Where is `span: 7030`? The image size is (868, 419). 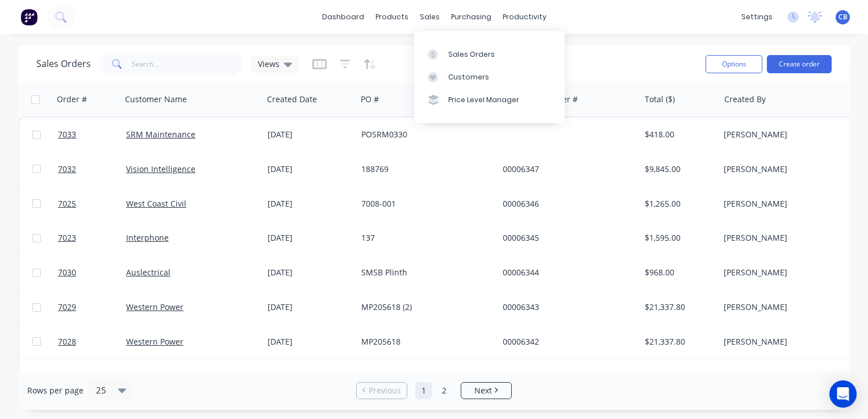 span: 7030 is located at coordinates (67, 272).